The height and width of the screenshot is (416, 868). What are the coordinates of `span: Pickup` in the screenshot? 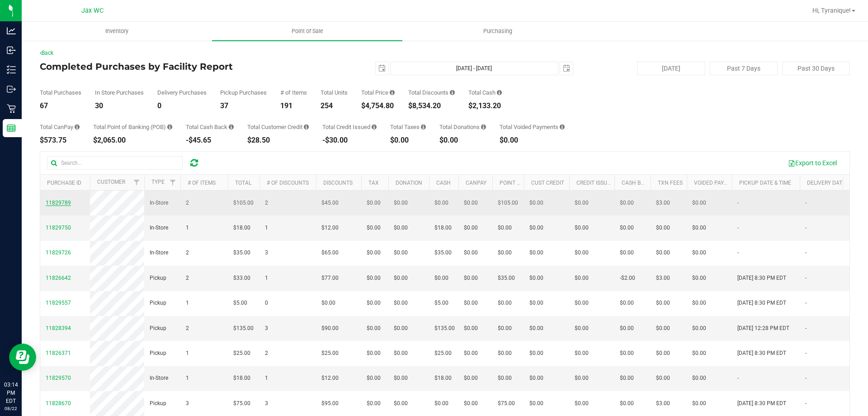 It's located at (158, 328).